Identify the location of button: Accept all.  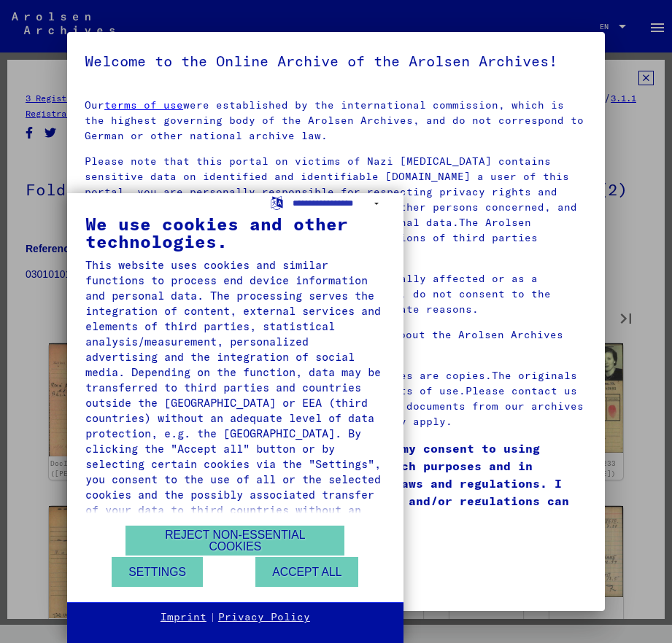
(306, 572).